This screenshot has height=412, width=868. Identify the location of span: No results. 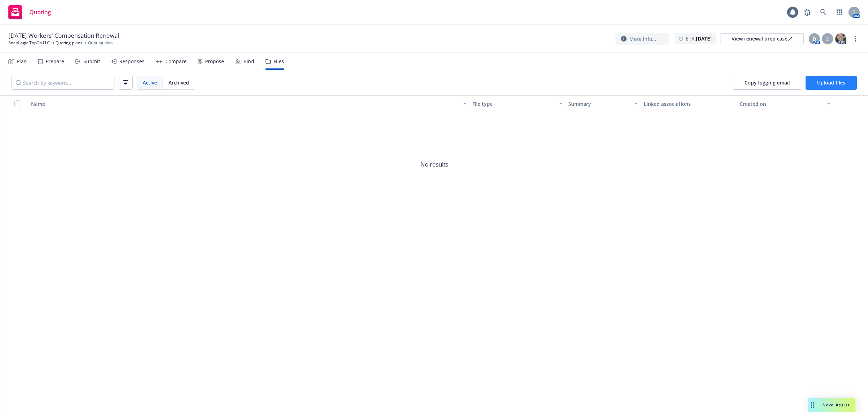
(434, 165).